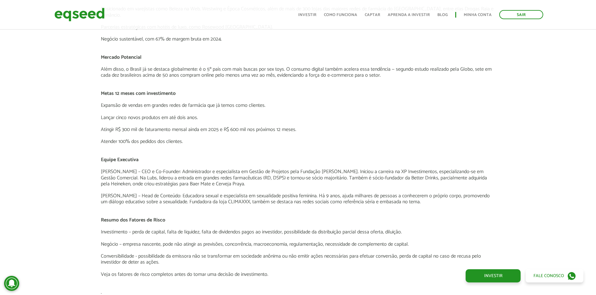 This screenshot has width=596, height=295. What do you see at coordinates (133, 220) in the screenshot?
I see `strong: Resumo dos Fatores de Risco` at bounding box center [133, 220].